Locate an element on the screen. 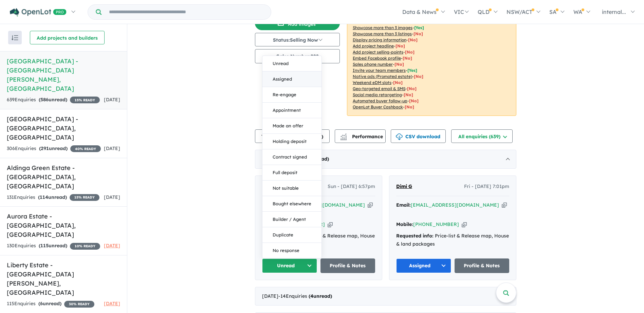 This screenshot has height=313, width=644. span: 4 is located at coordinates (312, 296).